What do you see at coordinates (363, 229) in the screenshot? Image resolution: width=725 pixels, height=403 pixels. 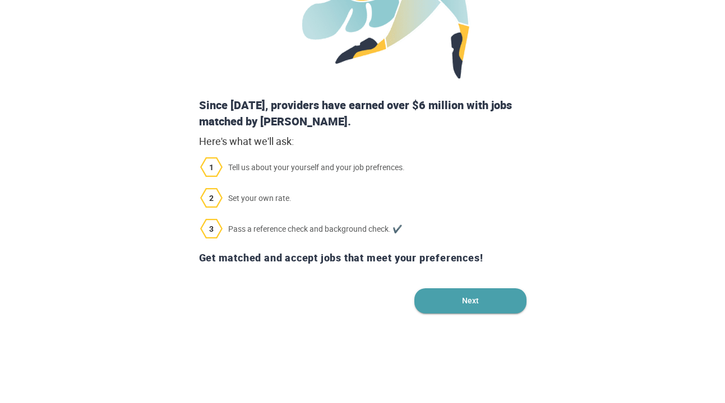 I see `span: Pass a reference check and background check. ✔️` at bounding box center [363, 229].